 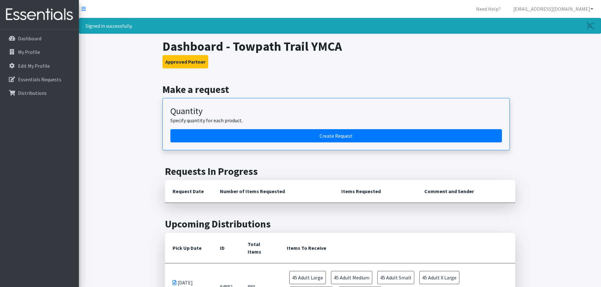 What do you see at coordinates (351, 278) in the screenshot?
I see `span: 45 Adult Medium` at bounding box center [351, 278].